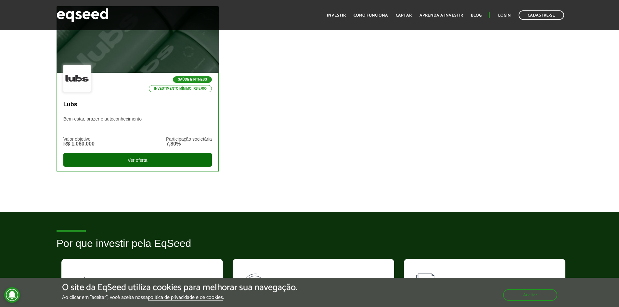  Describe the element at coordinates (504, 15) in the screenshot. I see `a: Login` at that location.